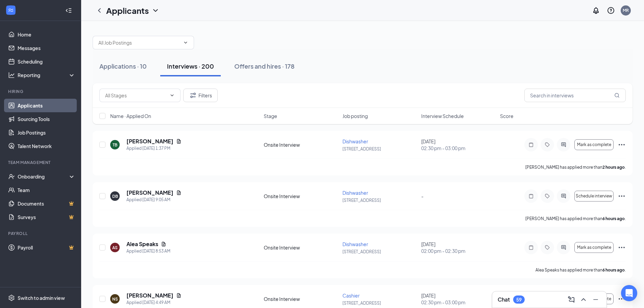  Describe the element at coordinates (596, 300) in the screenshot. I see `svg: Minimize` at that location.